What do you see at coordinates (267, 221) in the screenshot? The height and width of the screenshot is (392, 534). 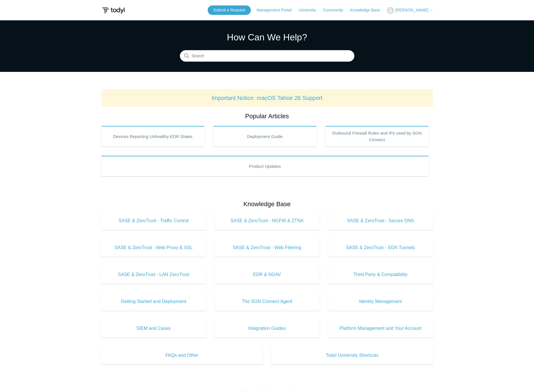 I see `span: SASE & ZeroTrust - NGFW & ZTNA` at bounding box center [267, 221].